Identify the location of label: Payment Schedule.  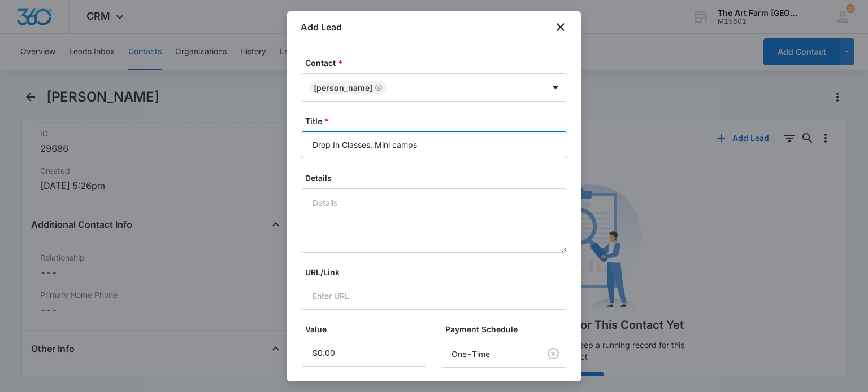
(508, 329).